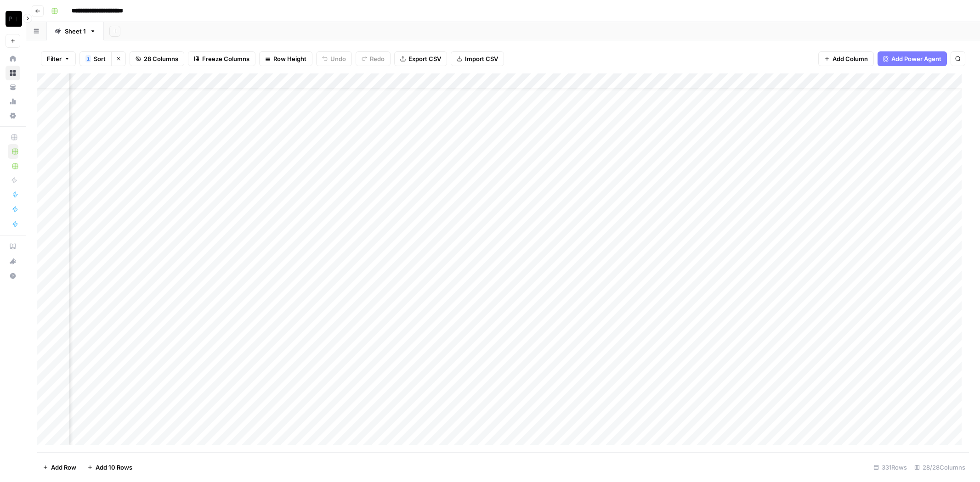 Image resolution: width=980 pixels, height=482 pixels. Describe the element at coordinates (334, 58) in the screenshot. I see `button: Undo` at that location.